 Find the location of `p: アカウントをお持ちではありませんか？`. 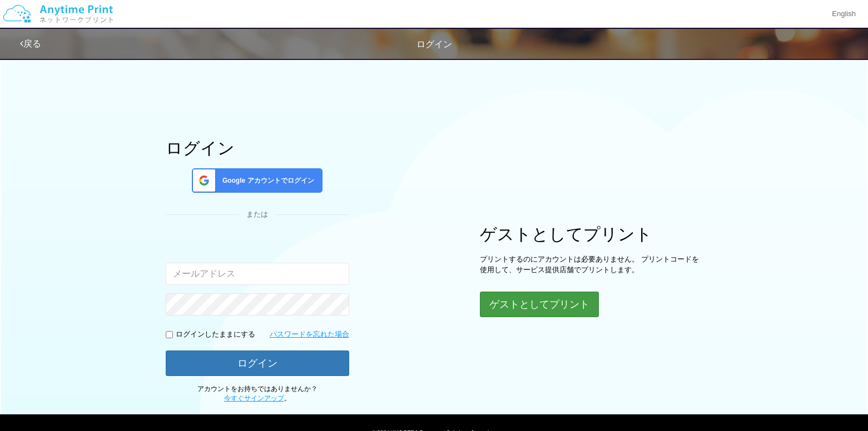

p: アカウントをお持ちではありませんか？ is located at coordinates (258, 394).